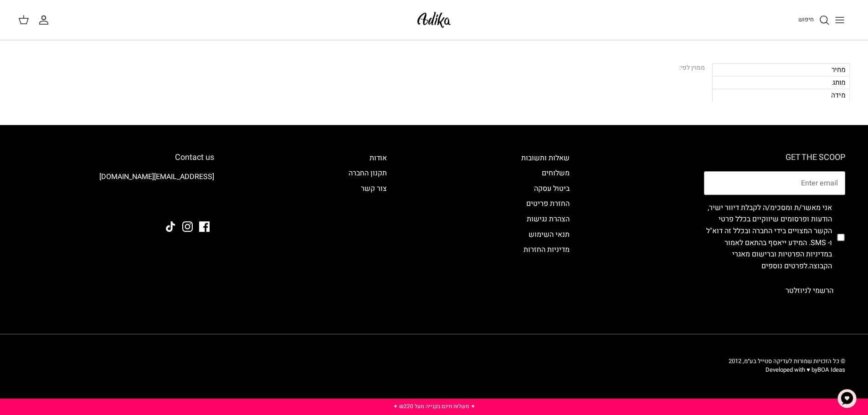  Describe the element at coordinates (781, 82) in the screenshot. I see `div: מותג` at that location.